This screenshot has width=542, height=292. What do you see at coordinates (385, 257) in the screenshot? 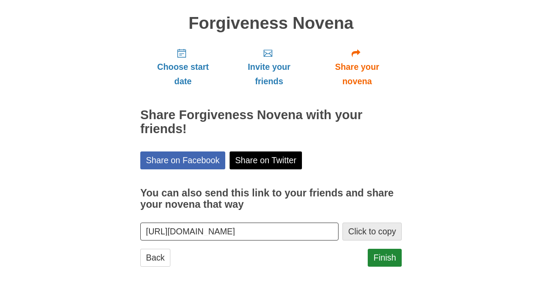
I see `a: Finish` at bounding box center [385, 257].